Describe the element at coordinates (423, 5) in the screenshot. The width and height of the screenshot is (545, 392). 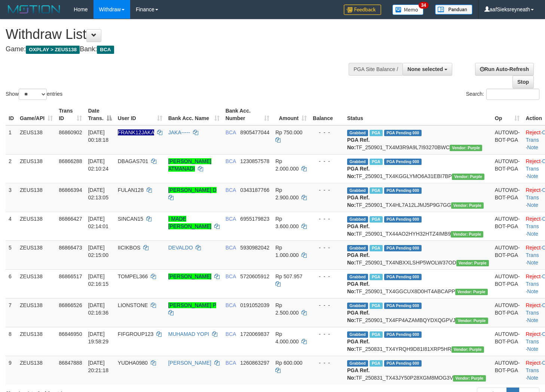
I see `span: 34` at that location.